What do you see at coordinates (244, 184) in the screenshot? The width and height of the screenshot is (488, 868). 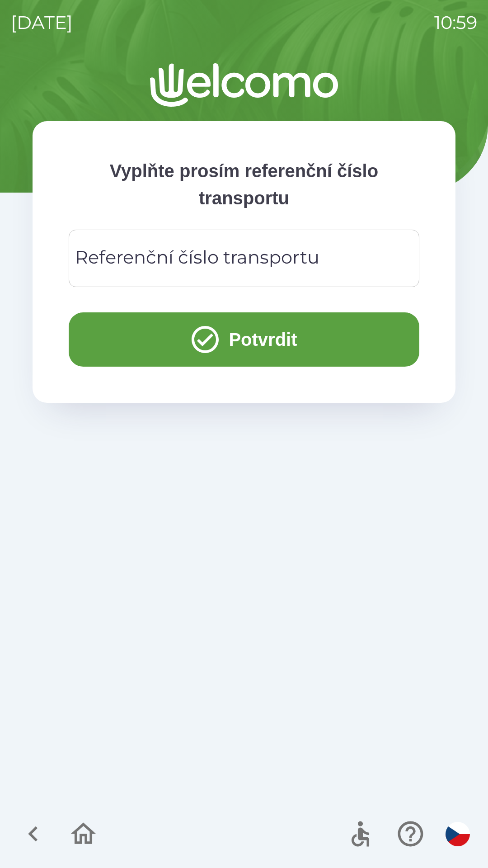 I see `p: Vyplňte prosím referenční číslo transportu` at bounding box center [244, 184].